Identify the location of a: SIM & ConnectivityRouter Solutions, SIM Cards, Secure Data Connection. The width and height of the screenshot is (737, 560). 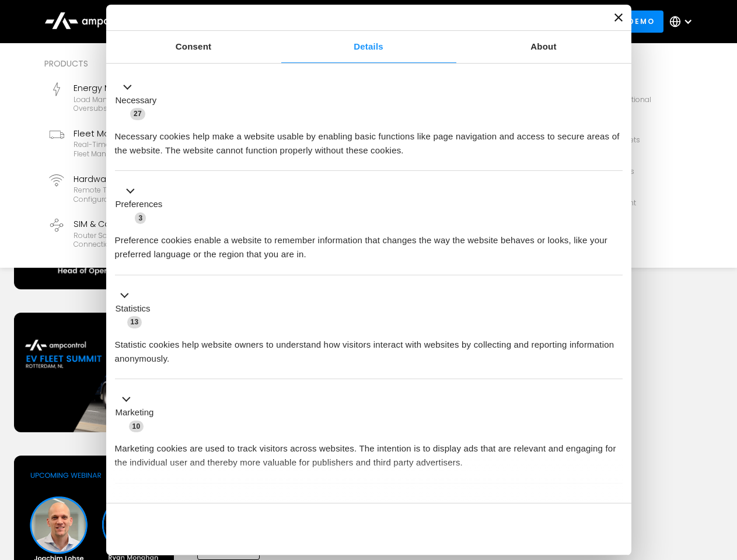
(138, 233).